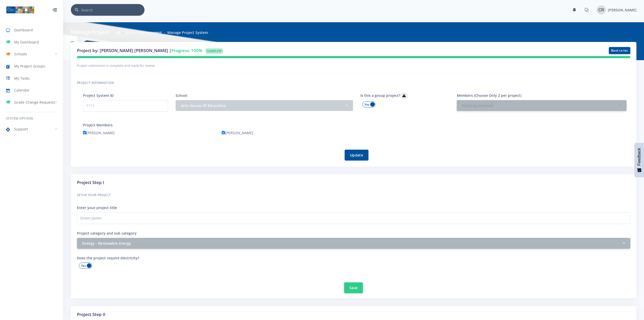 Image resolution: width=644 pixels, height=320 pixels. What do you see at coordinates (185, 33) in the screenshot?
I see `li: Manage Project System` at bounding box center [185, 33].